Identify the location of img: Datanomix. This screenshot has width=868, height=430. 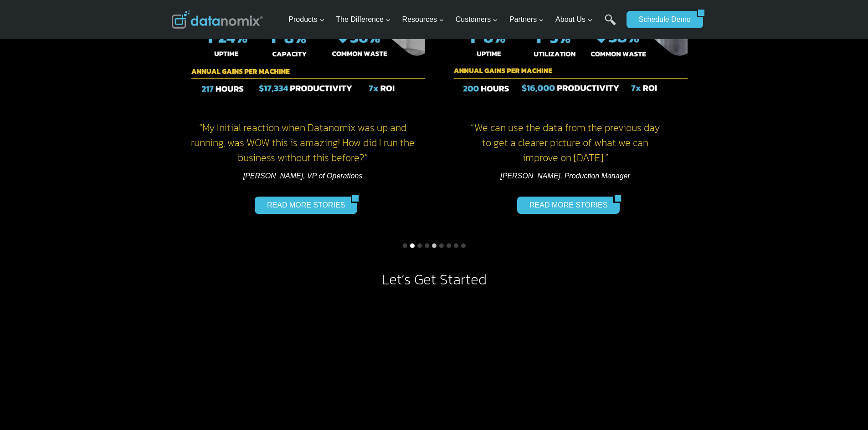
(217, 20).